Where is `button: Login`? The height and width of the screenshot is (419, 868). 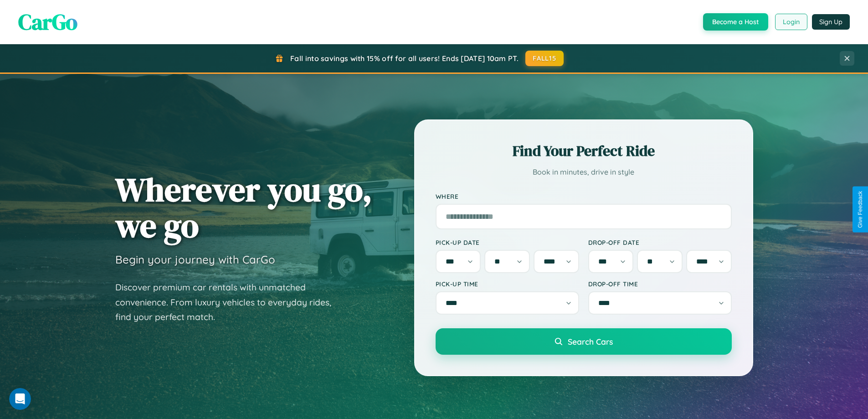 button: Login is located at coordinates (792, 22).